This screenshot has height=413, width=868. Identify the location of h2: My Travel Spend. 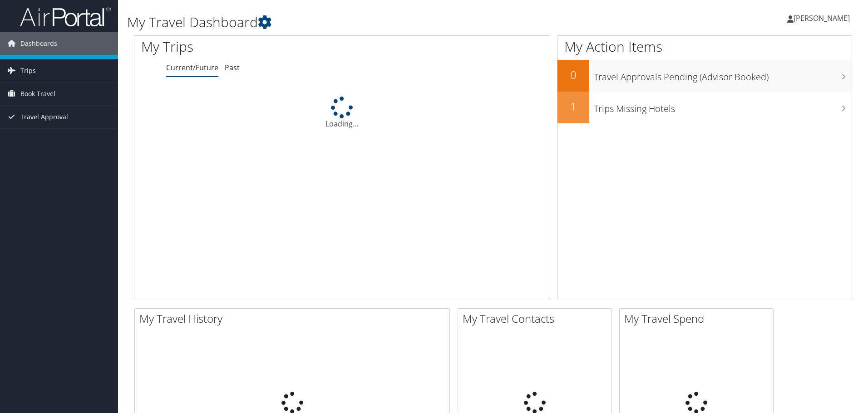
(698, 319).